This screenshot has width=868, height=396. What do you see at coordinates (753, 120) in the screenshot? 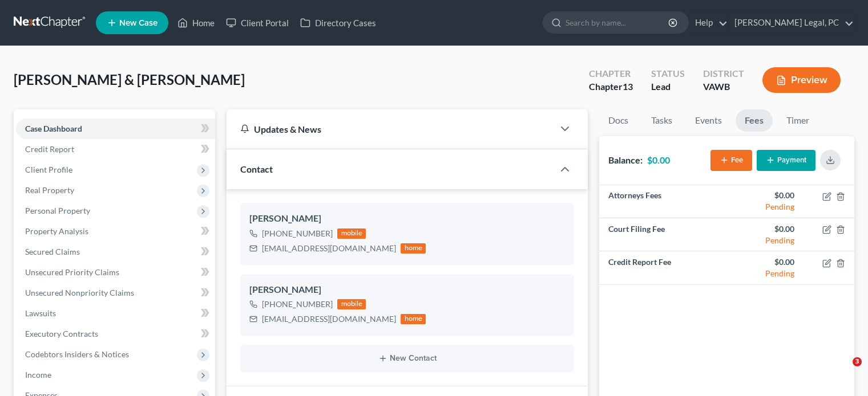
I see `a: Fees` at bounding box center [753, 120].